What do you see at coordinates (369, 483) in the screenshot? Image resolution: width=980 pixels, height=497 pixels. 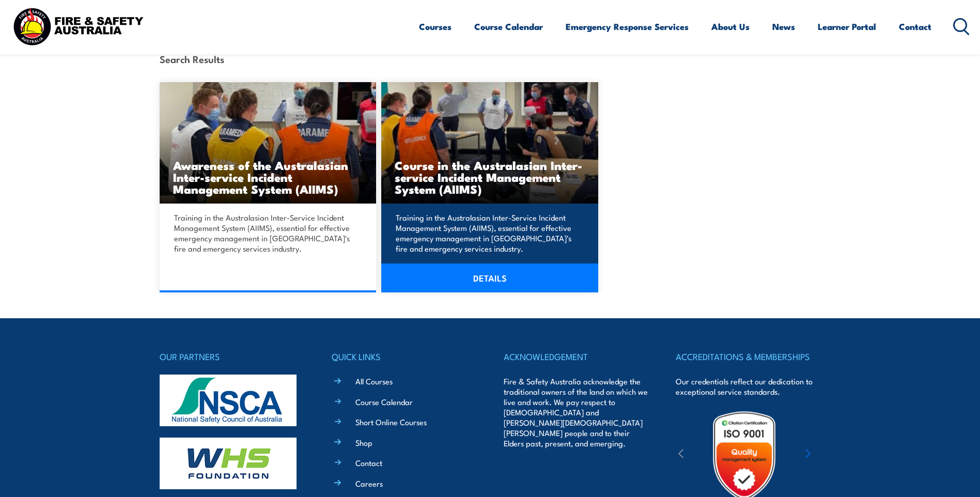 I see `a: Careers` at bounding box center [369, 483].